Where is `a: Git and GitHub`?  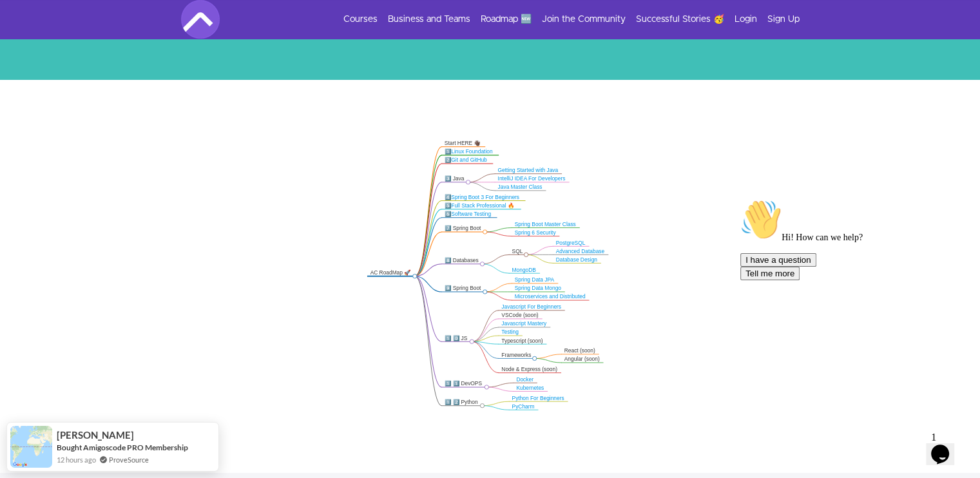 a: Git and GitHub is located at coordinates (469, 159).